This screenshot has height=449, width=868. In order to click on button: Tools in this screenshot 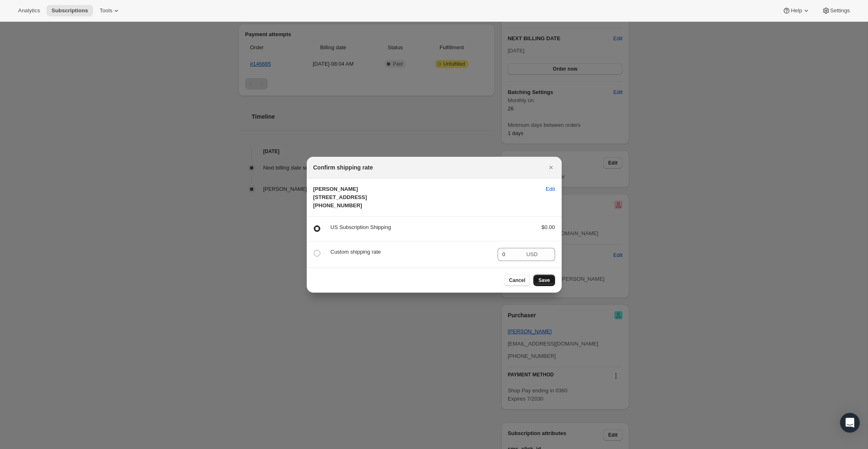, I will do `click(110, 11)`.